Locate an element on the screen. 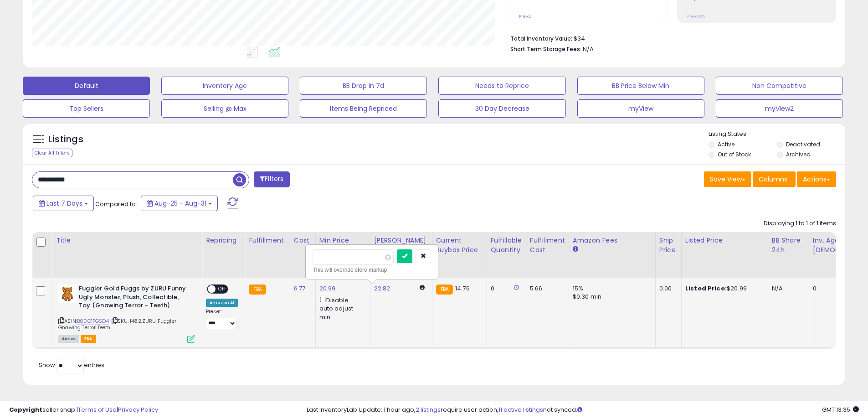 The height and width of the screenshot is (419, 868). div: Title is located at coordinates (127, 240).